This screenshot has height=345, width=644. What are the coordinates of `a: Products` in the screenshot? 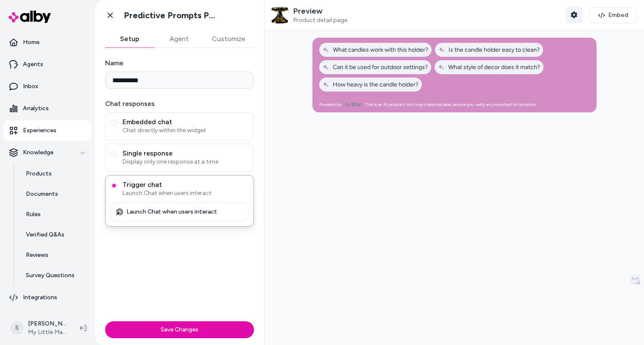 It's located at (54, 174).